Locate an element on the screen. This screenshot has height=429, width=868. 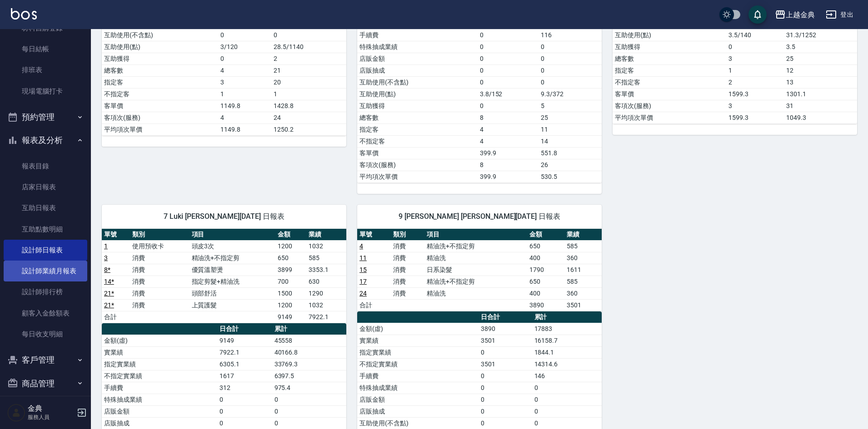
td: 1428.8 is located at coordinates (308, 106).